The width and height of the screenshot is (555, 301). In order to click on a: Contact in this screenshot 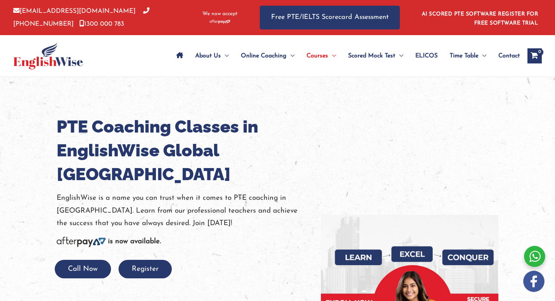, I will do `click(506, 56)`.